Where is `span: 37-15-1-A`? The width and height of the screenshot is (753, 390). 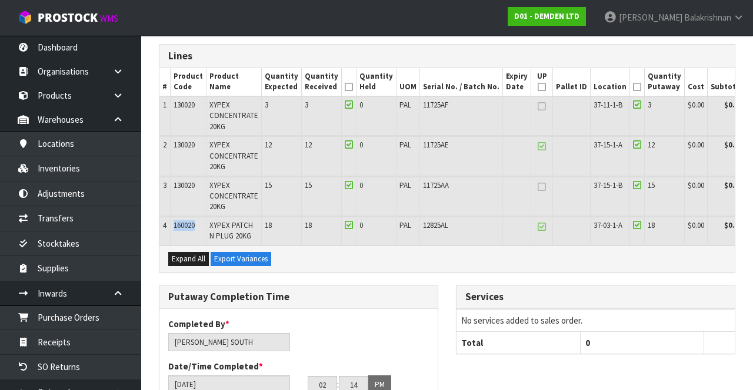
span: 37-15-1-A is located at coordinates (607, 145).